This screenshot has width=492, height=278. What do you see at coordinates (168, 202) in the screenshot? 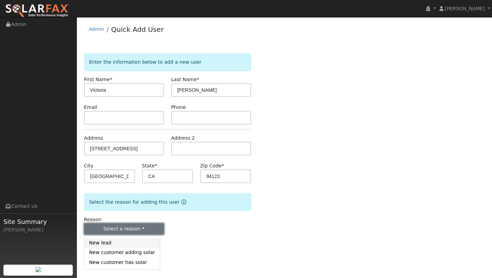
I see `div: Select the reason for adding this user` at bounding box center [168, 202].